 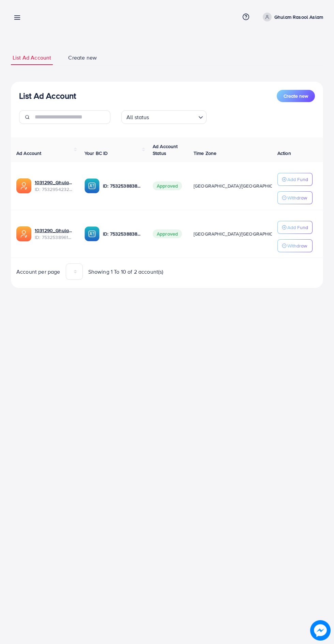 I want to click on div: <span class='underline'>1031290_Ghulam Rasool Aslam 2_1753902599199</span></br>7532954232266326017, so click(x=54, y=186).